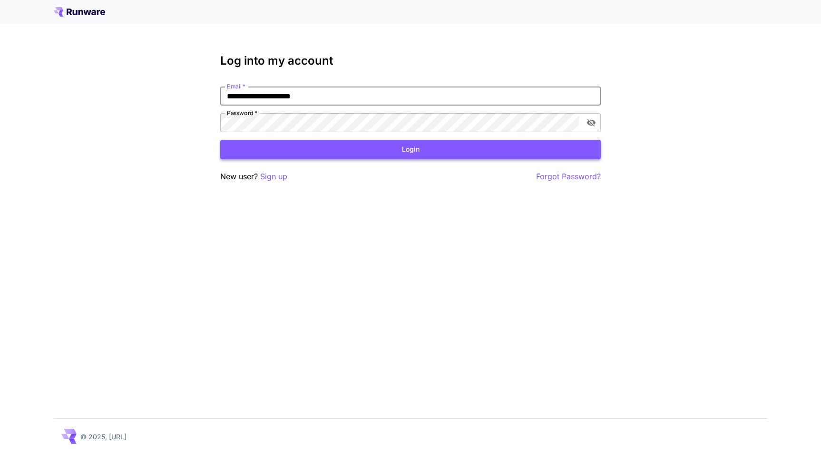 The image size is (821, 454). Describe the element at coordinates (273, 176) in the screenshot. I see `p: Sign up` at that location.